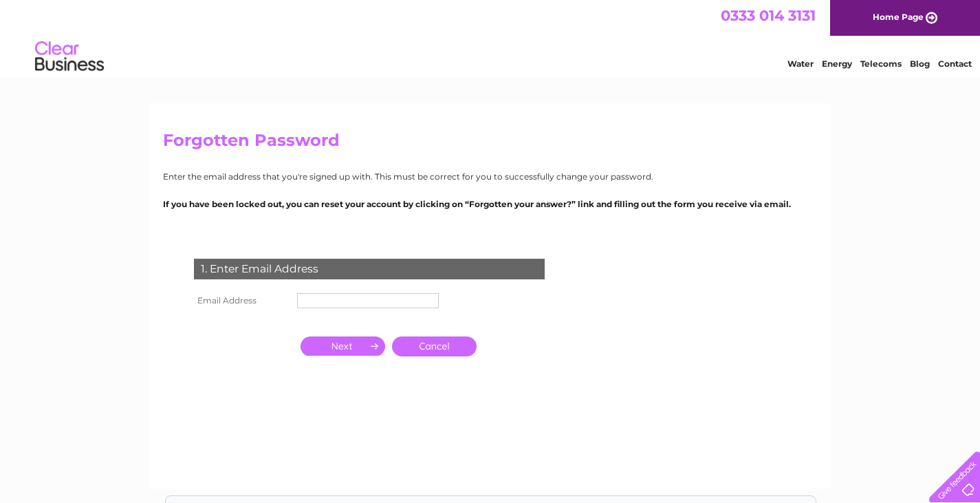 This screenshot has width=980, height=503. Describe the element at coordinates (242, 301) in the screenshot. I see `th: Email Address` at that location.